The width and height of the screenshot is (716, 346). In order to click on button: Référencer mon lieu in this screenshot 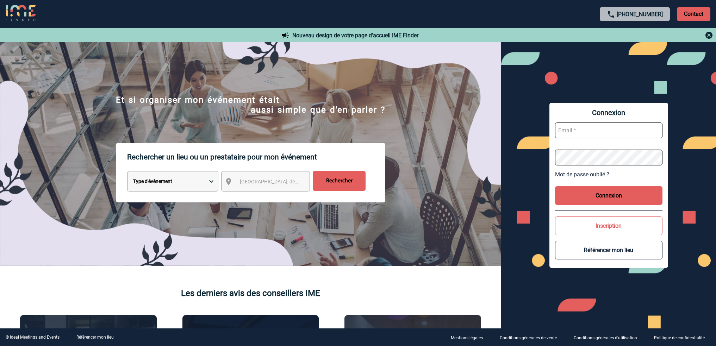, I will do `click(608, 250)`.